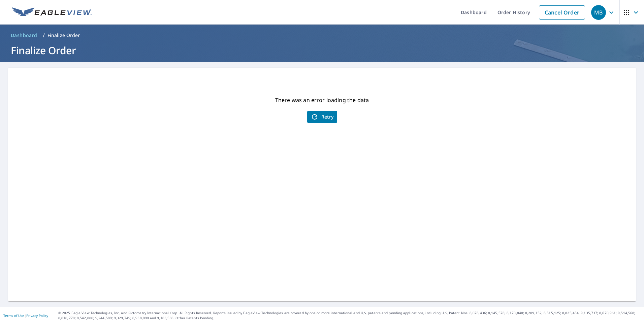 The image size is (644, 324). What do you see at coordinates (37, 316) in the screenshot?
I see `a: Privacy Policy` at bounding box center [37, 316].